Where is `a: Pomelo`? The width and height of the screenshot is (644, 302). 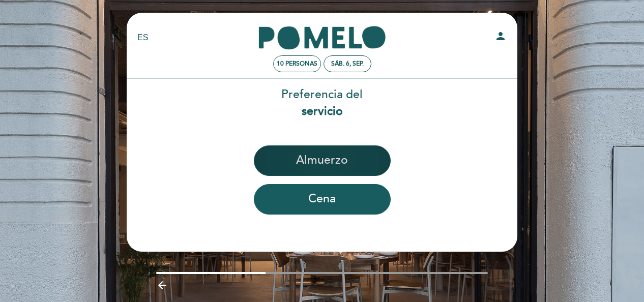
a: Pomelo is located at coordinates (322, 37).